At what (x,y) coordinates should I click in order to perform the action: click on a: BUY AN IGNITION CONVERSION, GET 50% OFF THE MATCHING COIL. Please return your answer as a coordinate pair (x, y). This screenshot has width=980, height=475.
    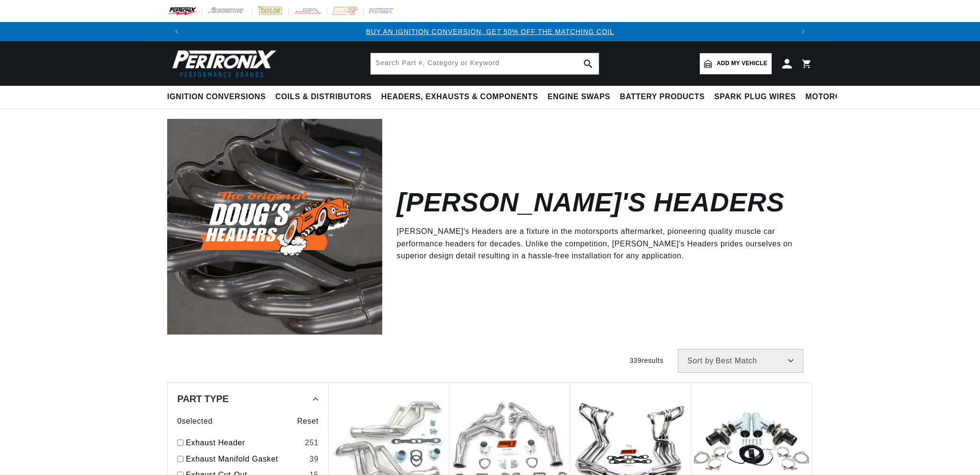
    Looking at the image, I should click on (490, 31).